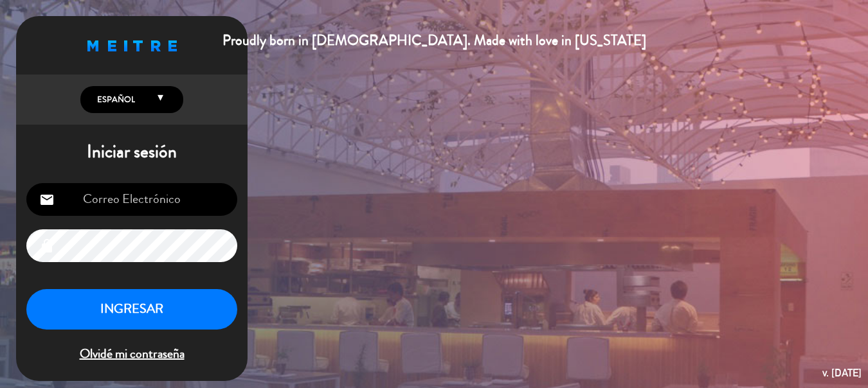  What do you see at coordinates (132, 152) in the screenshot?
I see `h1: Iniciar sesión` at bounding box center [132, 152].